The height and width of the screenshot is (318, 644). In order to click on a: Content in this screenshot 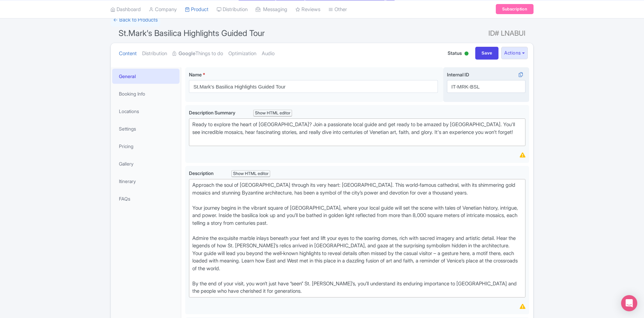, I will do `click(127, 54)`.